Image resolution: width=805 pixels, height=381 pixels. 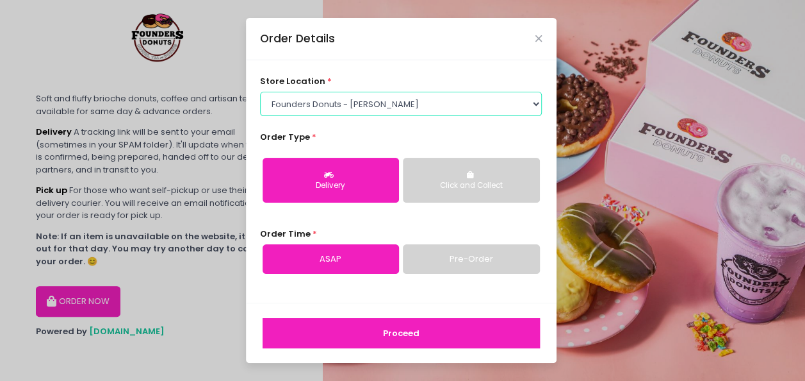 I want to click on button: Delivery, so click(x=331, y=180).